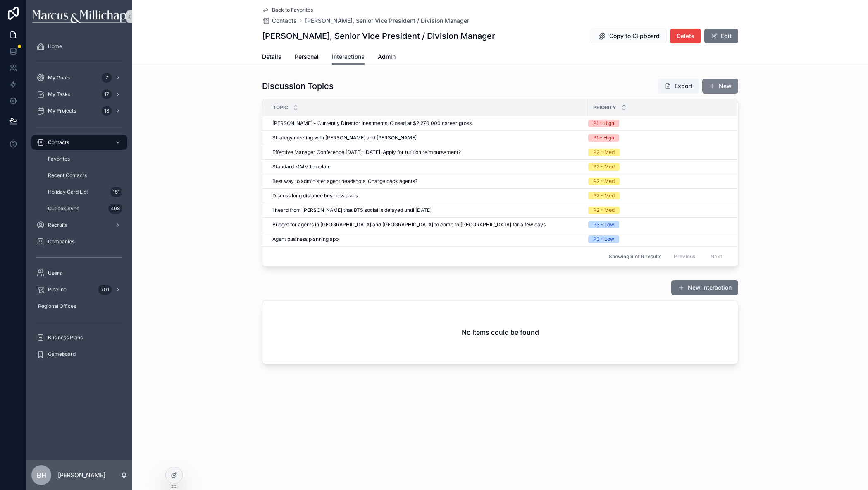  What do you see at coordinates (500, 332) in the screenshot?
I see `h2: No items could be found` at bounding box center [500, 332].